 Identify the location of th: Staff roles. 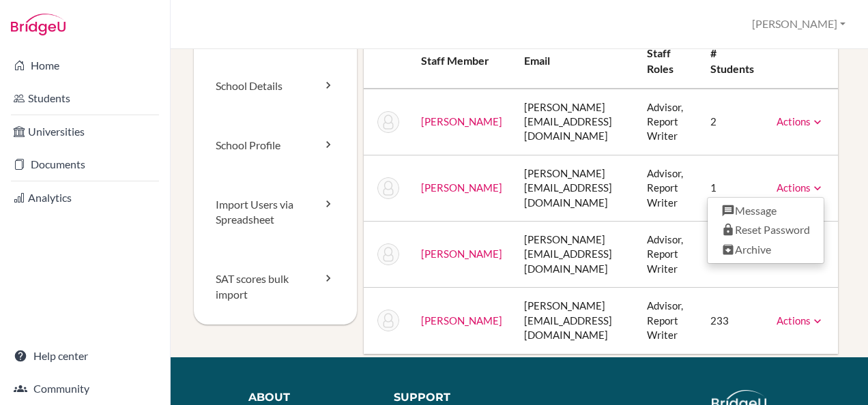
(667, 61).